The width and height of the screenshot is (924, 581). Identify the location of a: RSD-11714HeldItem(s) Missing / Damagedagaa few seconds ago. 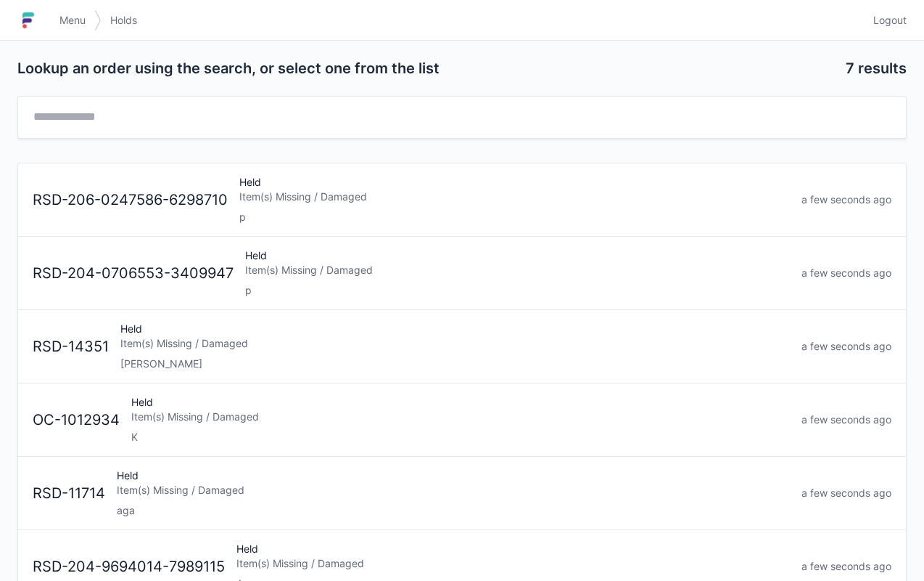
(462, 493).